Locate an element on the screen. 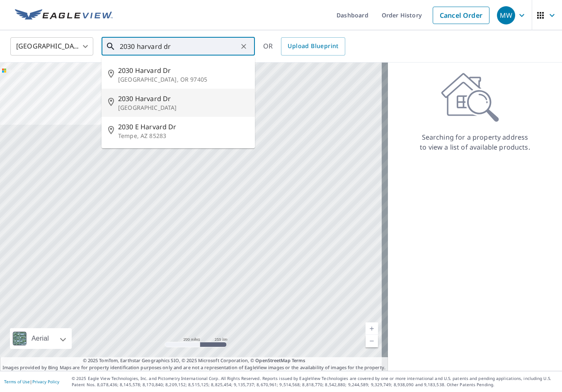 The height and width of the screenshot is (392, 562). a: Current Level 5, Zoom Out is located at coordinates (372, 341).